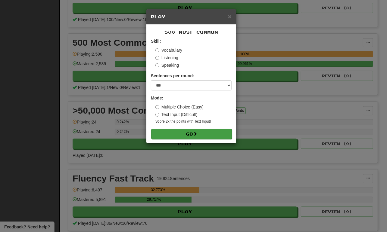 Image resolution: width=387 pixels, height=232 pixels. I want to click on h5: Play, so click(191, 17).